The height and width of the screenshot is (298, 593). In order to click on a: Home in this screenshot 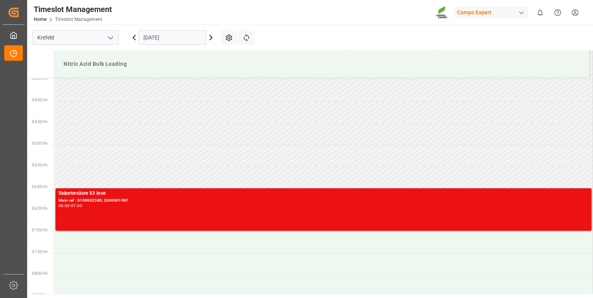, I will do `click(40, 19)`.